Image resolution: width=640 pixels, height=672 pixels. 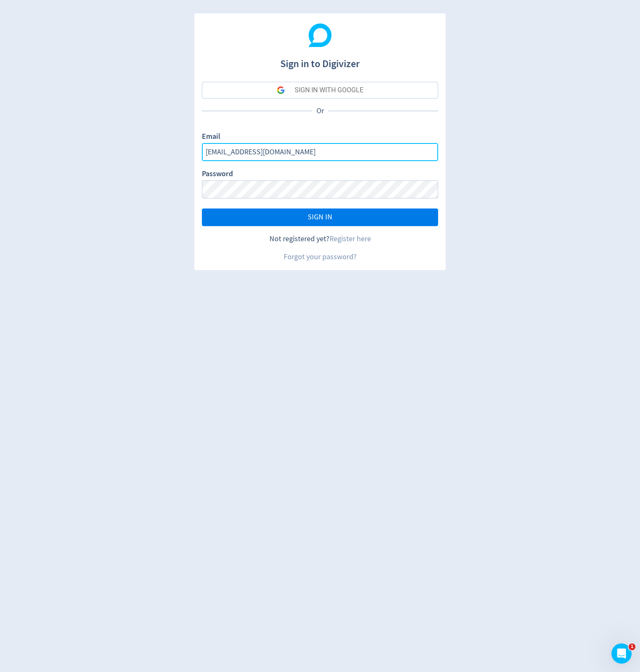 What do you see at coordinates (329, 90) in the screenshot?
I see `div: SIGN IN WITH GOOGLE` at bounding box center [329, 90].